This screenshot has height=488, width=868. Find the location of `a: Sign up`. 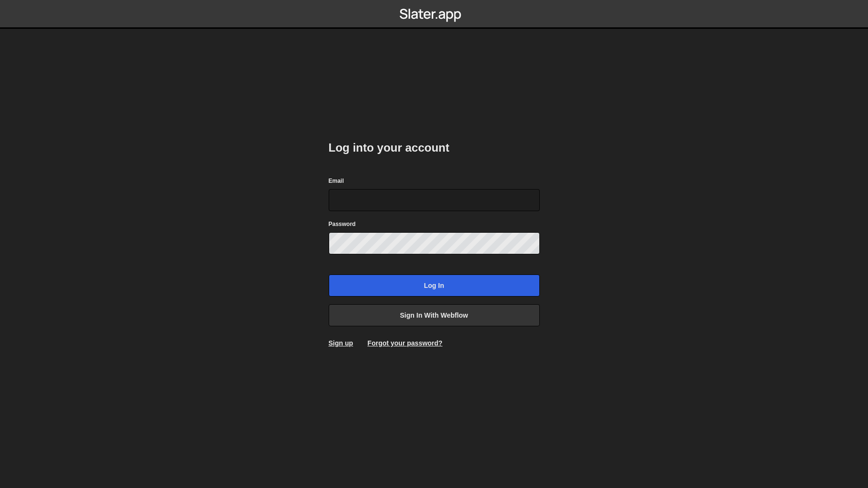

a: Sign up is located at coordinates (341, 343).